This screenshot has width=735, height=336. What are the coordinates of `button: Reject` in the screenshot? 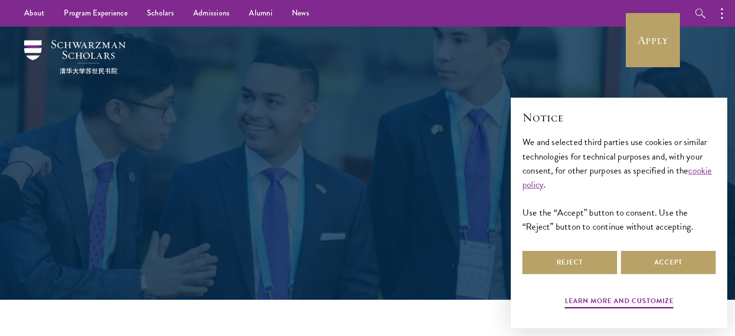 It's located at (570, 262).